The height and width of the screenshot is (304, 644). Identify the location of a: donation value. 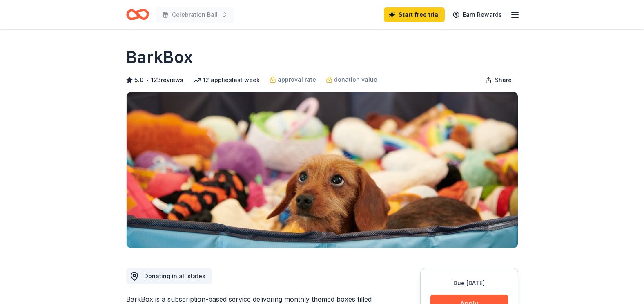
(351, 80).